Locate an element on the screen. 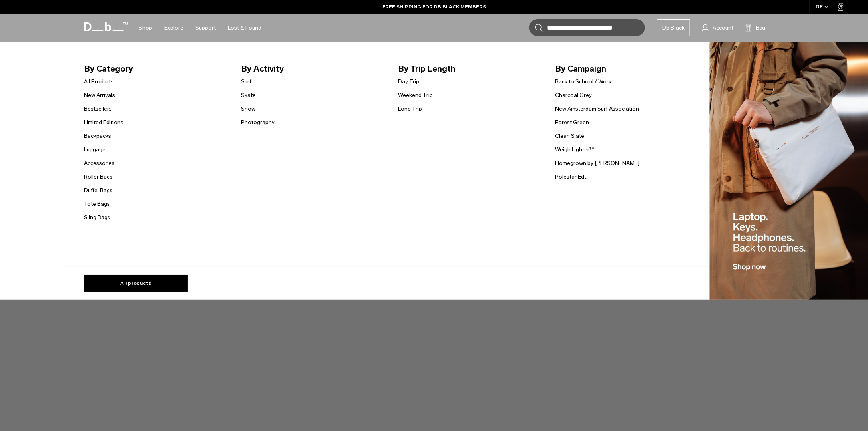 Image resolution: width=868 pixels, height=431 pixels. a: Duffel Bags is located at coordinates (98, 190).